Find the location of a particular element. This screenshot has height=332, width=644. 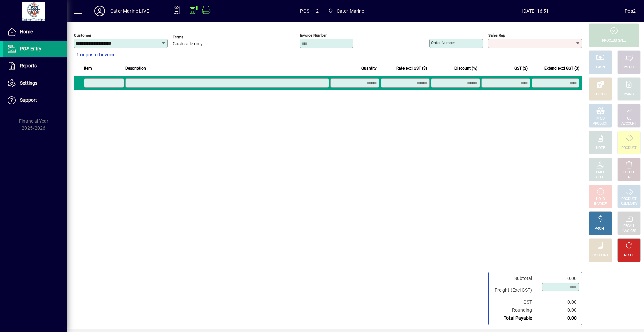

span: Discount (%) is located at coordinates (465, 68).